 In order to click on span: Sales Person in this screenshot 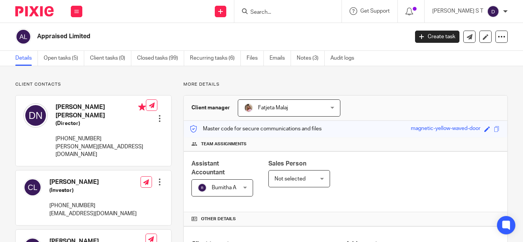, I will do `click(287, 164)`.